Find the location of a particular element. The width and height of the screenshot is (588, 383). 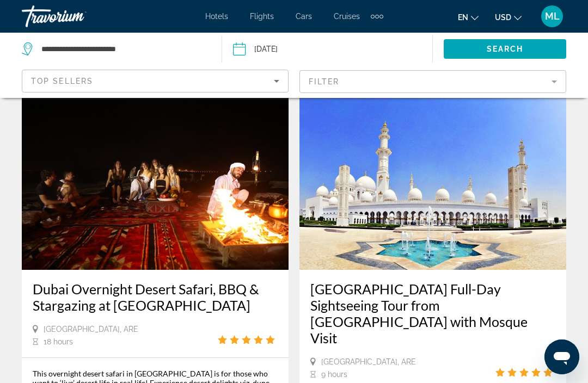

button: Search is located at coordinates (505, 49).